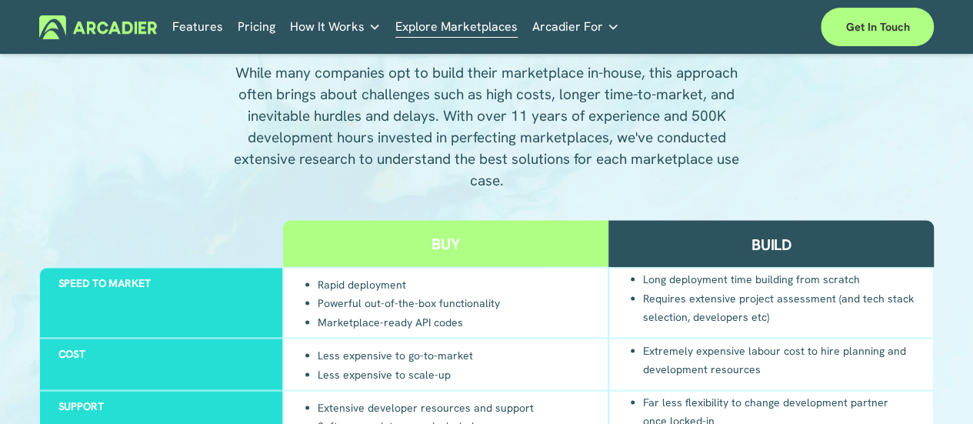 The width and height of the screenshot is (973, 424). I want to click on h3: Cost, so click(161, 352).